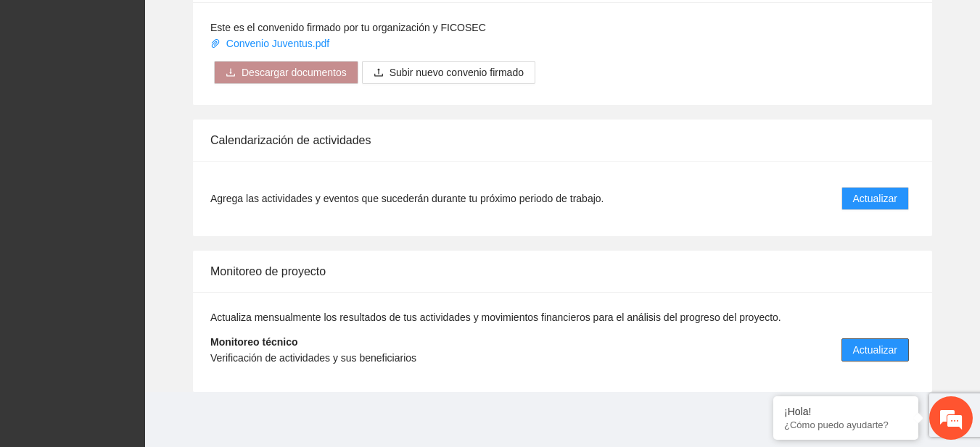  I want to click on span: Actualiza mensualmente los resultados de tus actividades y movimientos financieros para el anális..., so click(496, 318).